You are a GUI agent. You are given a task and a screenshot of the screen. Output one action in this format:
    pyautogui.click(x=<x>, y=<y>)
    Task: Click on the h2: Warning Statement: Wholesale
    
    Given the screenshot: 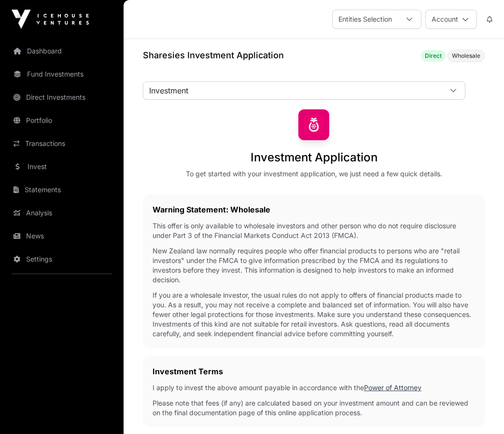 What is the action you would take?
    pyautogui.click(x=313, y=210)
    